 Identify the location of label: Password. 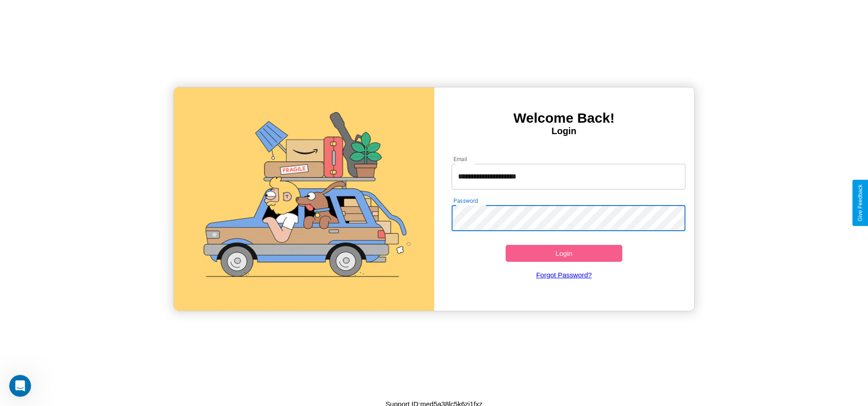
(465, 200).